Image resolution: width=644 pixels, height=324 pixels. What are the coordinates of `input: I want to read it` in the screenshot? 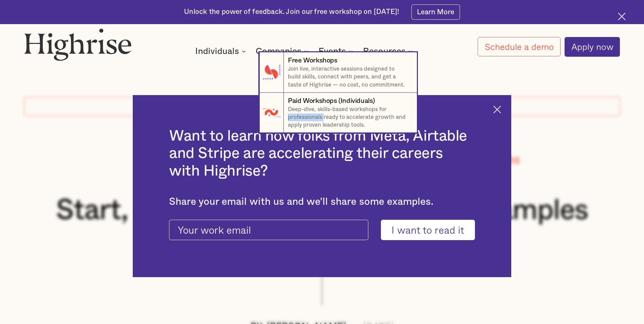 It's located at (428, 230).